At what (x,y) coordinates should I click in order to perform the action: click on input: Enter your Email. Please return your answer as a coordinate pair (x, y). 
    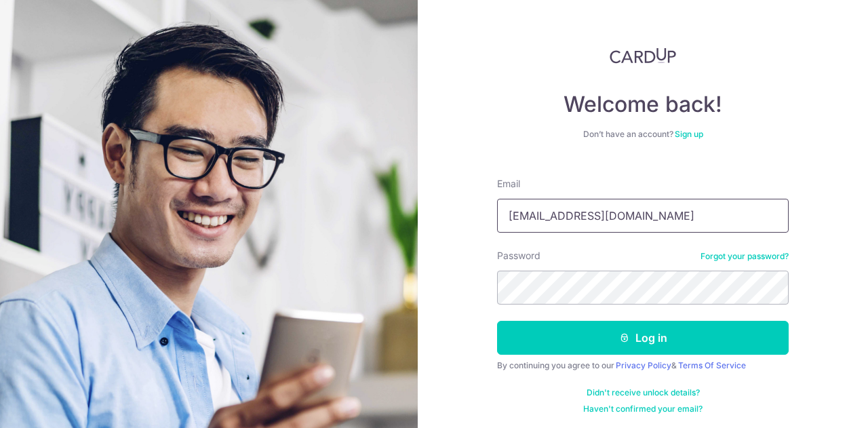
    Looking at the image, I should click on (643, 216).